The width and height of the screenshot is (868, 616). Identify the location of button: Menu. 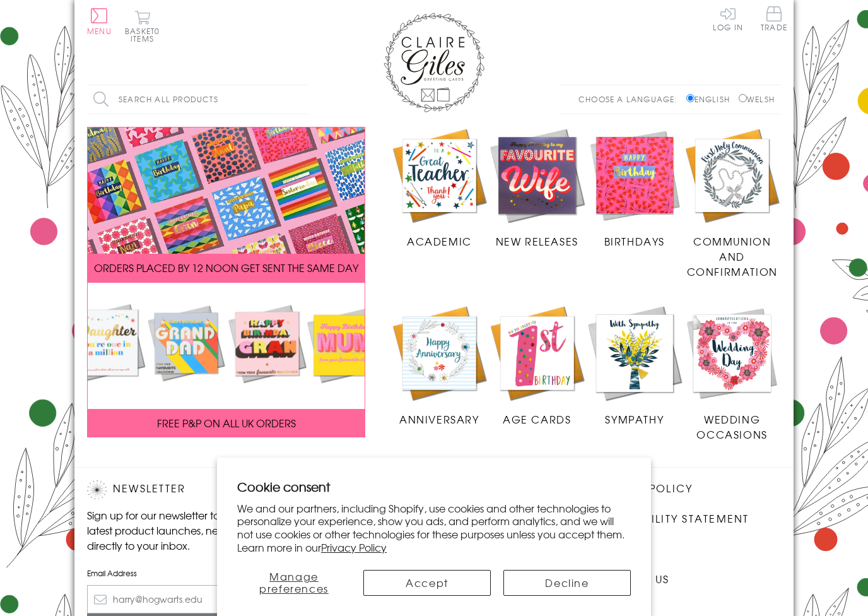
(99, 21).